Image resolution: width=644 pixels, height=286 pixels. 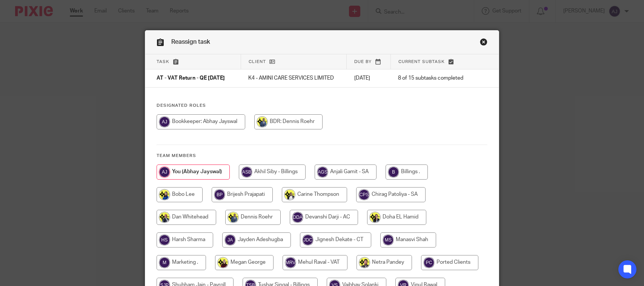 What do you see at coordinates (191, 42) in the screenshot?
I see `span: Reassign task` at bounding box center [191, 42].